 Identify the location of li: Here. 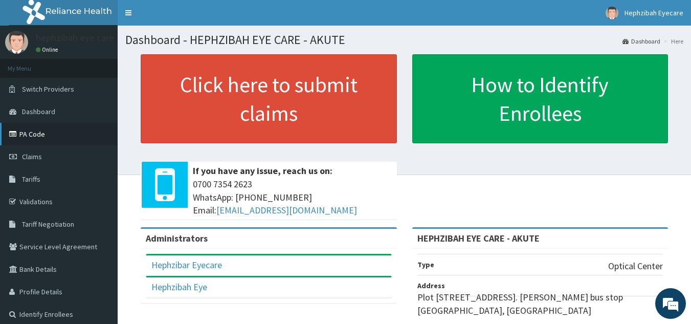
(672, 41).